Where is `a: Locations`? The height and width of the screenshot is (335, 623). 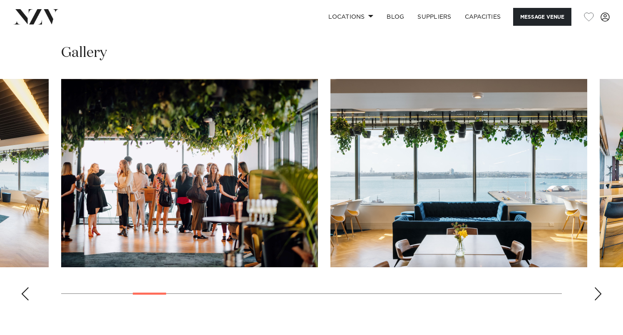 a: Locations is located at coordinates (351, 17).